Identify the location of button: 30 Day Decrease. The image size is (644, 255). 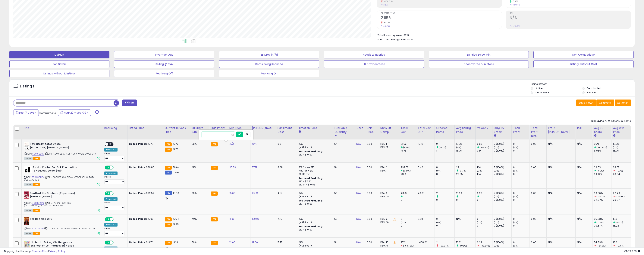
(374, 64).